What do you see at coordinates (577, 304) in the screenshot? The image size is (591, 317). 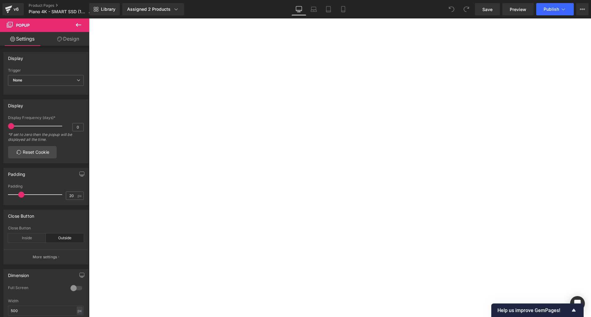 I see `div: Open Intercom Messenger` at bounding box center [577, 304].